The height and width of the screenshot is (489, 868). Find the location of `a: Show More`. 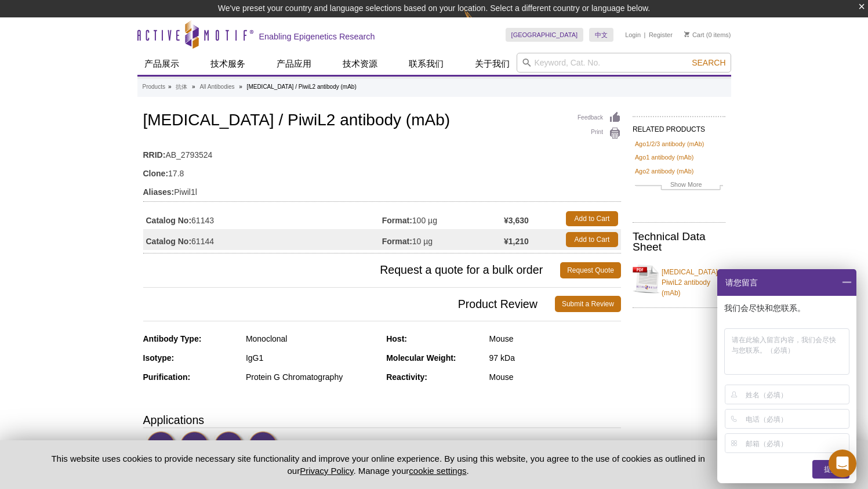

a: Show More is located at coordinates (679, 186).